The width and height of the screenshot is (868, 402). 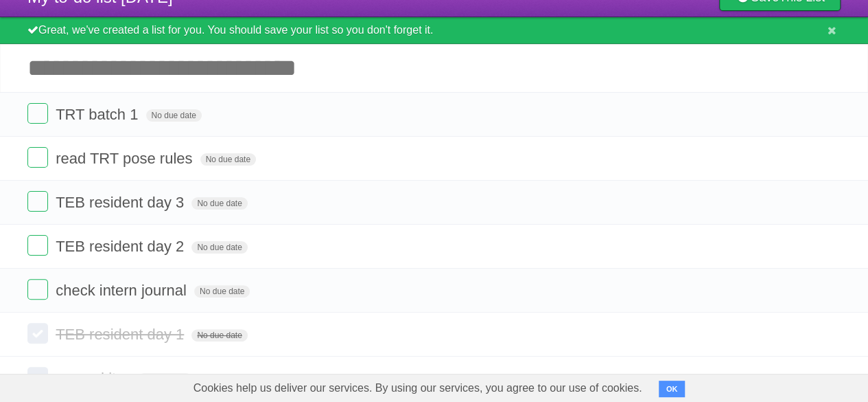 I want to click on span: TEB resident day 1, so click(x=122, y=334).